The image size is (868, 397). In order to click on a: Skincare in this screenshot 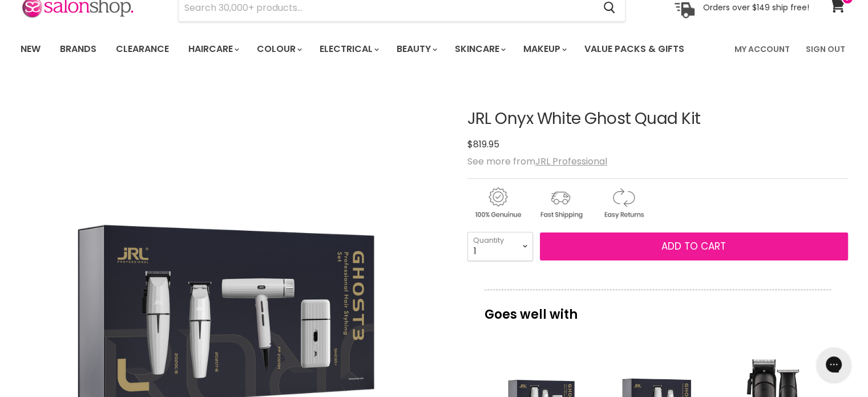, I will do `click(480, 49)`.